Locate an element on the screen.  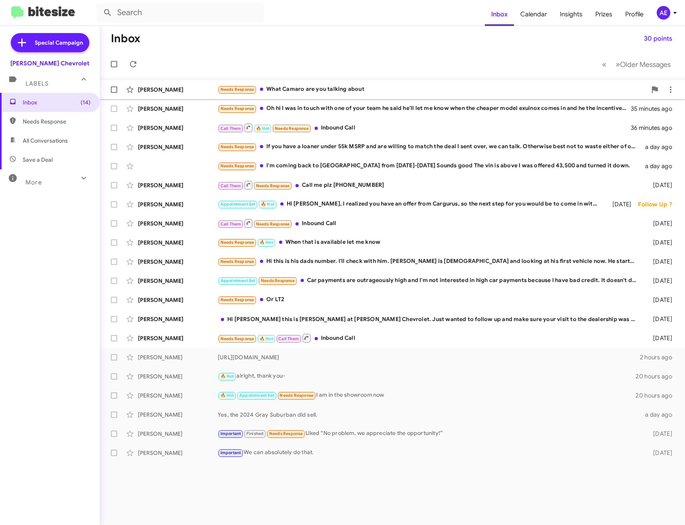
div: alright, thank you- is located at coordinates (426, 376).